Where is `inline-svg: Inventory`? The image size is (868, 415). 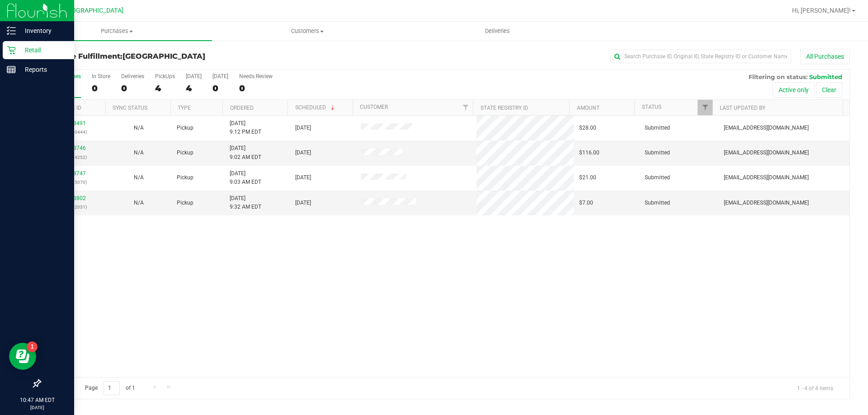 inline-svg: Inventory is located at coordinates (11, 31).